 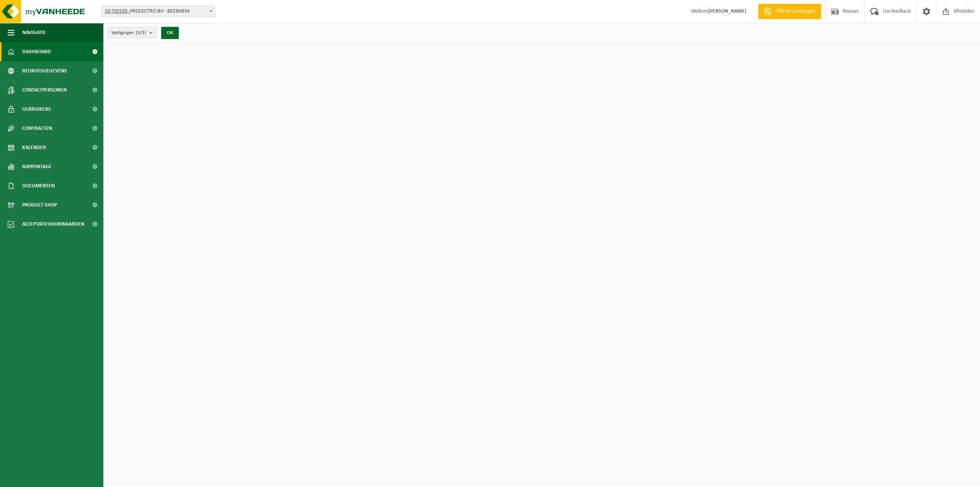 I want to click on span: Acceptatievoorwaarden, so click(x=53, y=224).